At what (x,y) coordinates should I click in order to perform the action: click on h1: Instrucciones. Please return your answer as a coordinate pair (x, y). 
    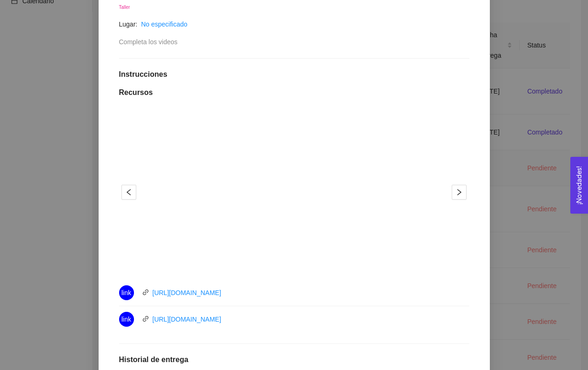
    Looking at the image, I should click on (294, 75).